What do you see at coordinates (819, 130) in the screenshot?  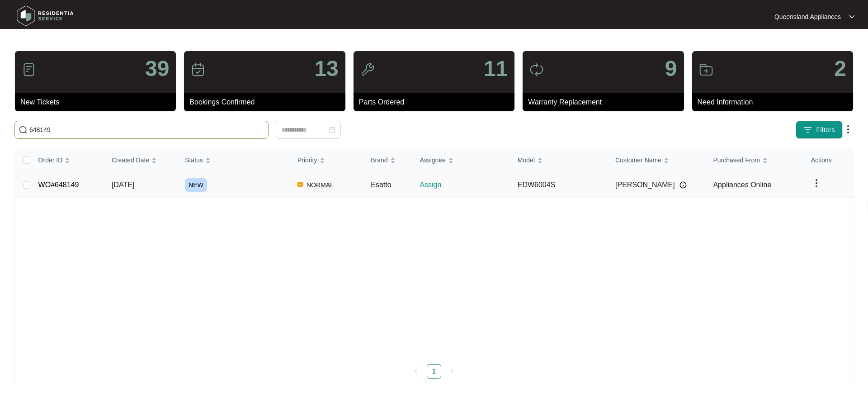 I see `button: filter iconFilters` at bounding box center [819, 130].